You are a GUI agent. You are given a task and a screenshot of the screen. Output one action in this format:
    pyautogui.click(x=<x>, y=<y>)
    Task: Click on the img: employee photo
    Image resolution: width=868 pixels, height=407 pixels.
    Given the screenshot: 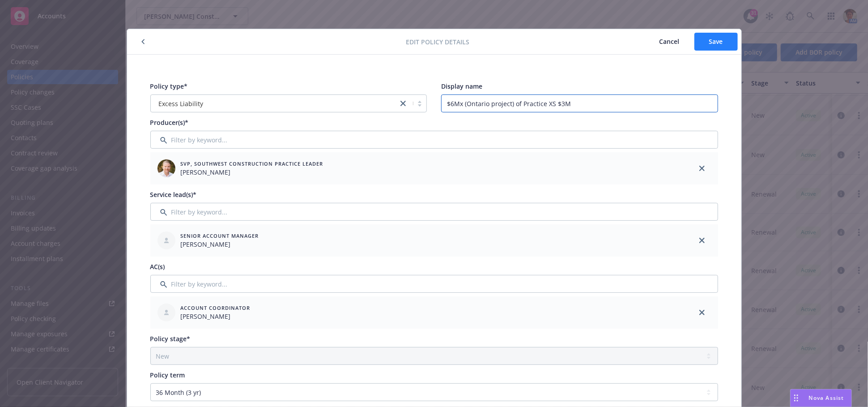 What is the action you would take?
    pyautogui.click(x=167, y=168)
    